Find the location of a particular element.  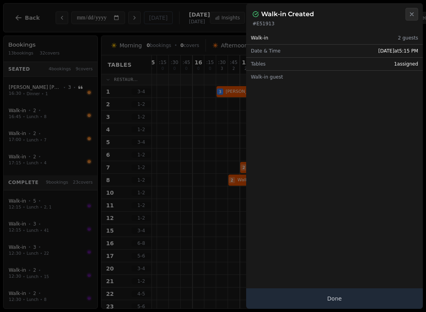

span: Walk-in is located at coordinates (260, 38).